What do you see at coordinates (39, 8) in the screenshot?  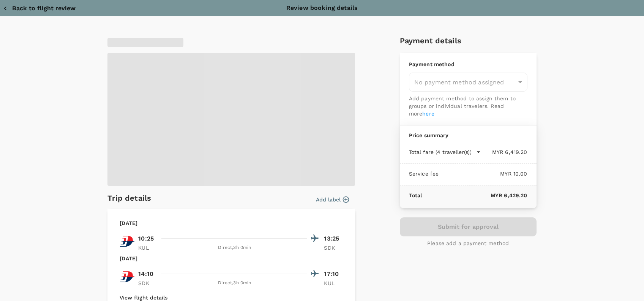 I see `button: Back to flight review` at bounding box center [39, 8].